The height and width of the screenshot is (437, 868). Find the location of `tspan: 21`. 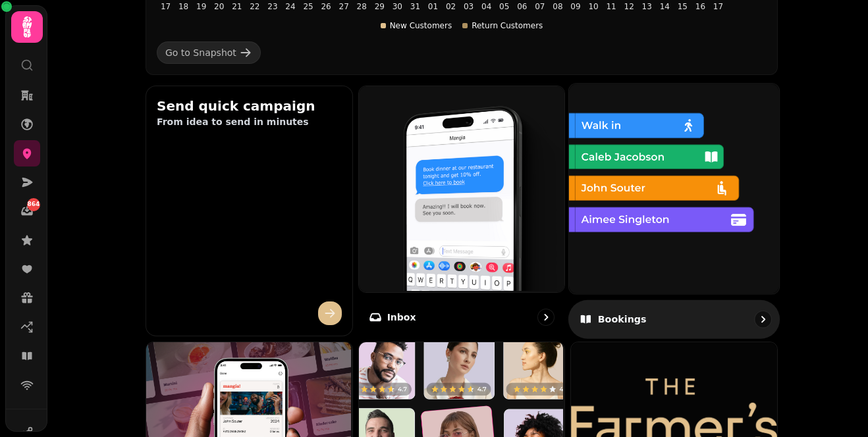

tspan: 21 is located at coordinates (236, 7).